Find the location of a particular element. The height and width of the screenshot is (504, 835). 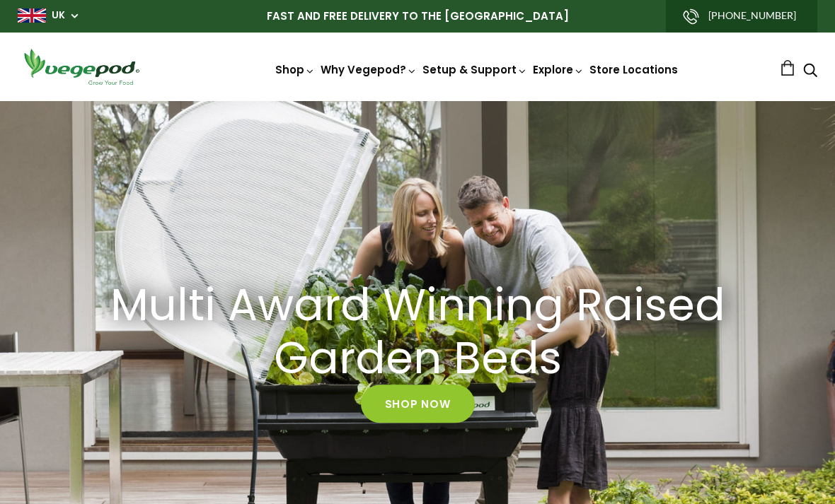

img: Vegepod is located at coordinates (81, 66).